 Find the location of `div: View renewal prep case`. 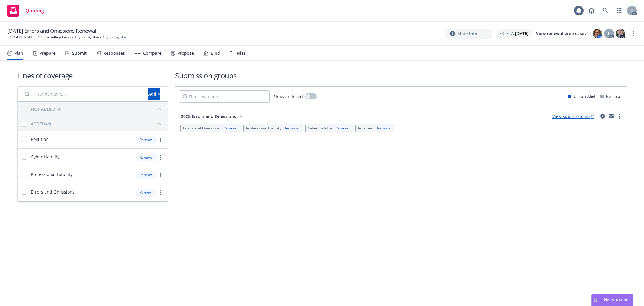

div: View renewal prep case is located at coordinates (562, 34).